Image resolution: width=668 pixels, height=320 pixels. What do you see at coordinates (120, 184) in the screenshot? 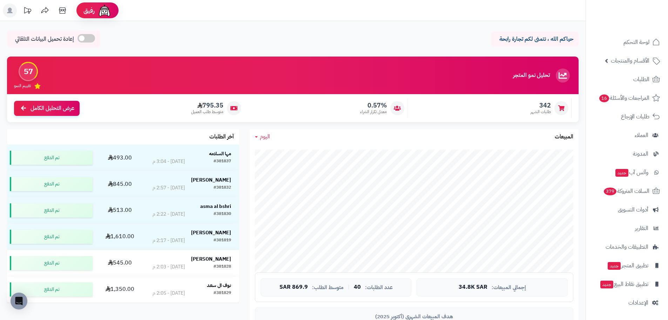
I see `td: 845.00` at bounding box center [120, 184].